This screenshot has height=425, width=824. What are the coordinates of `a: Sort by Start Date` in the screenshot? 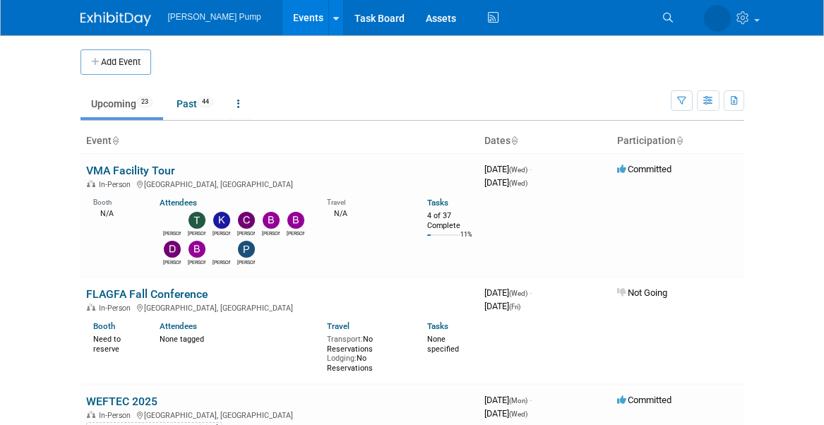 It's located at (514, 140).